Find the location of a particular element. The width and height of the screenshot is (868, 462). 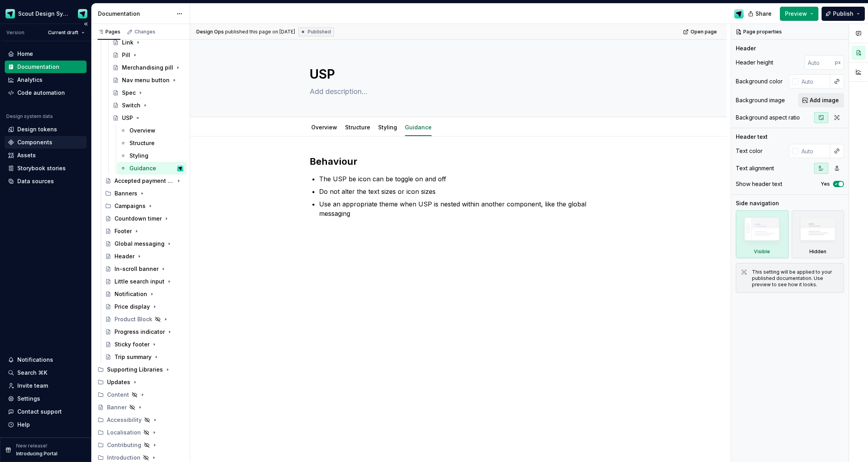

div: Countdown timer is located at coordinates (138, 219).